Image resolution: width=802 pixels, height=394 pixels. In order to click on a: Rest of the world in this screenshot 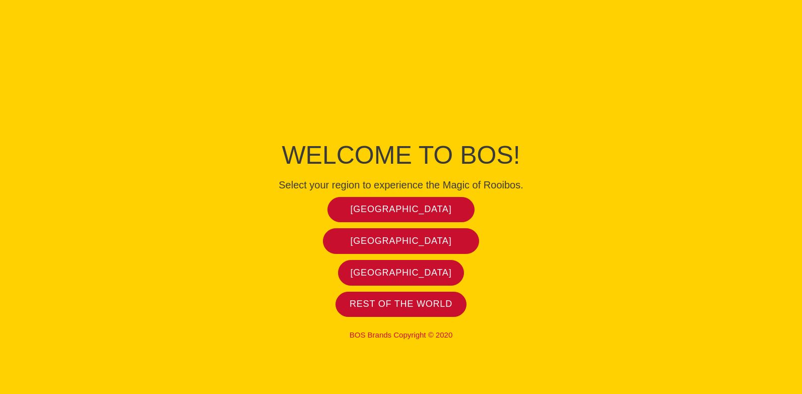, I will do `click(401, 304)`.